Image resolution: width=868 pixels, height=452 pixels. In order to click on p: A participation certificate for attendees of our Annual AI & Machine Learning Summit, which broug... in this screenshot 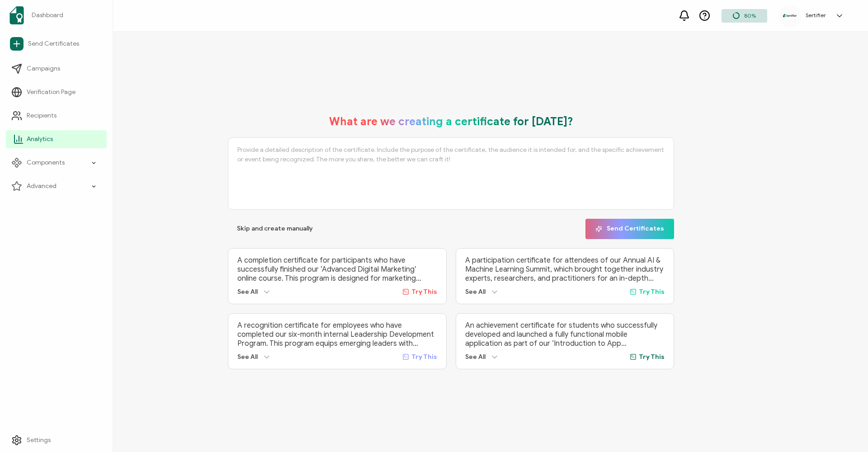, I will do `click(565, 269)`.